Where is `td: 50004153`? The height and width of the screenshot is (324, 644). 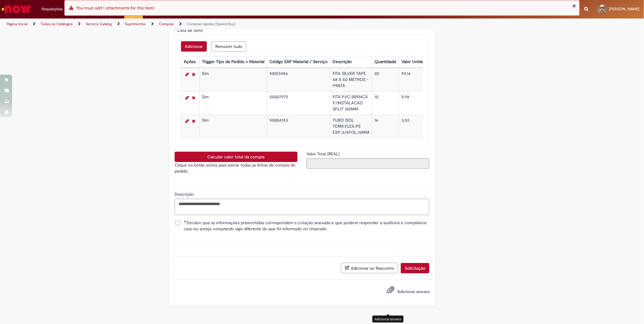
td: 50004153 is located at coordinates (299, 126).